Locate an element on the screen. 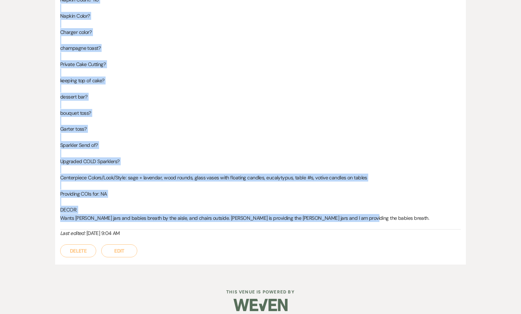 The height and width of the screenshot is (314, 521). p: Providing COIs for: NA is located at coordinates (261, 194).